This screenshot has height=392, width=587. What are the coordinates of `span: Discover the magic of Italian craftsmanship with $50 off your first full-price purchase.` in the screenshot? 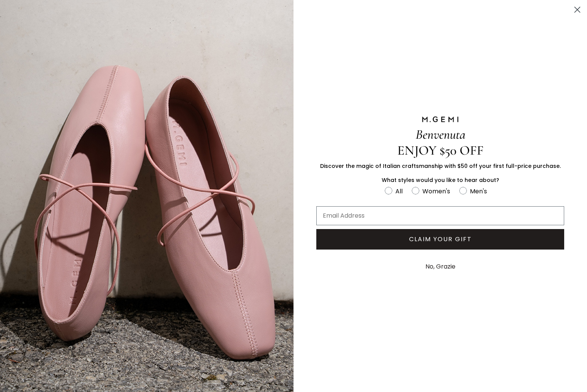 It's located at (440, 166).